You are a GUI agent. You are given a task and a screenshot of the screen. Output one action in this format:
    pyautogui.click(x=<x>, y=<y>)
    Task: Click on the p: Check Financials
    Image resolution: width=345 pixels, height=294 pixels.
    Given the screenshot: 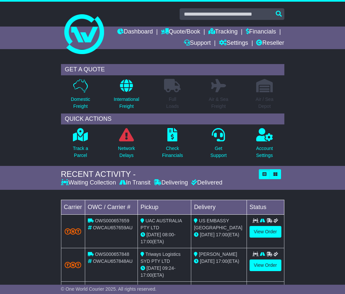 What is the action you would take?
    pyautogui.click(x=173, y=152)
    